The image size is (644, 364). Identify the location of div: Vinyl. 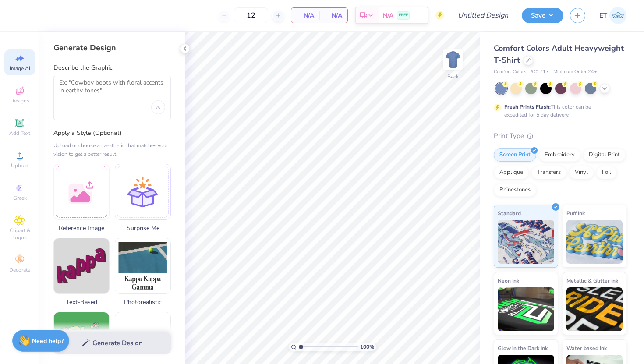
(581, 173).